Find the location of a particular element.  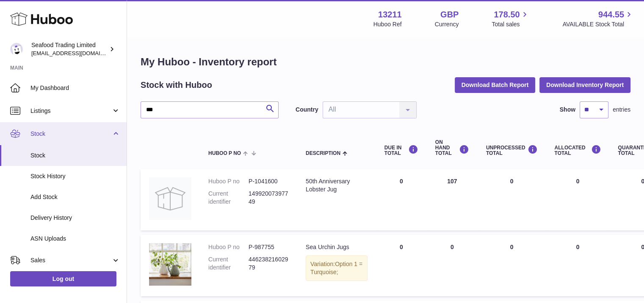

span: ASN Uploads is located at coordinates (75, 238).